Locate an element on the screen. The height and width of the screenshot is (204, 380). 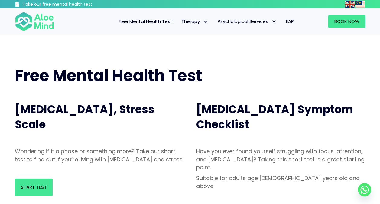
img: Aloe mind Logo is located at coordinates (35, 21).